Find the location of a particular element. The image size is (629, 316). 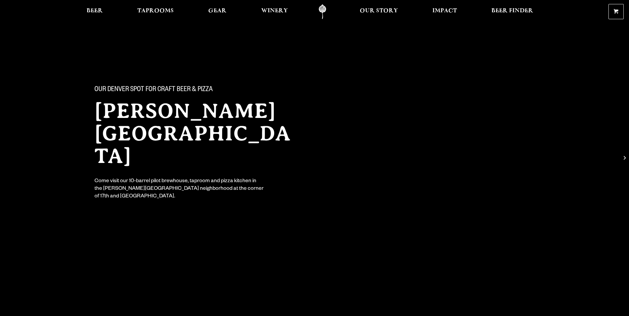

span: Taprooms is located at coordinates (156, 11).